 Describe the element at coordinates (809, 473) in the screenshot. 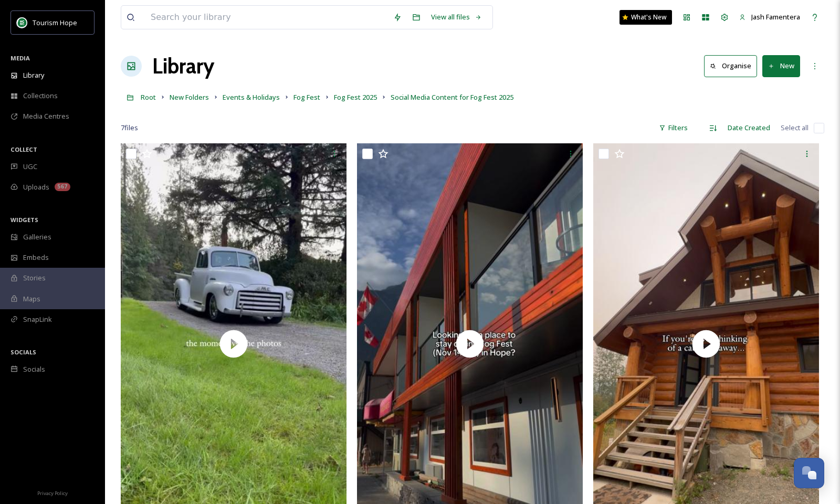

I see `button: Open Chat` at that location.